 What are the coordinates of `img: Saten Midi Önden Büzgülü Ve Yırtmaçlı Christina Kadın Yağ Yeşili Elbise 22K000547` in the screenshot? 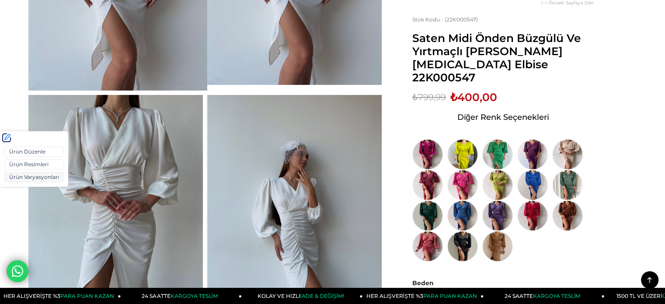 It's located at (463, 154).